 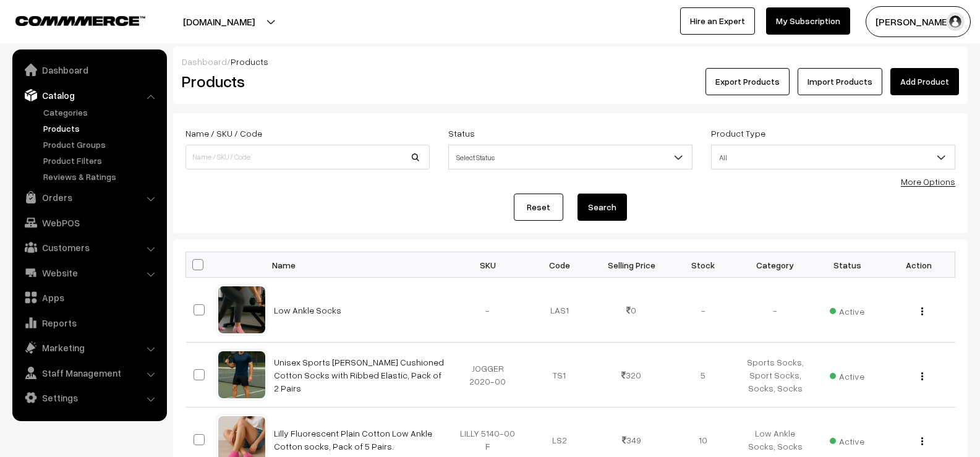 I want to click on label: Product Type, so click(x=739, y=133).